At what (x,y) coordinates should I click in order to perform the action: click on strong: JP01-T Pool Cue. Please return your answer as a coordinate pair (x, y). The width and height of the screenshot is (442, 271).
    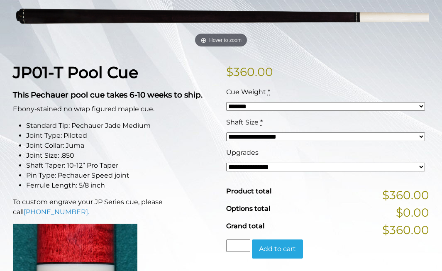
    Looking at the image, I should click on (76, 72).